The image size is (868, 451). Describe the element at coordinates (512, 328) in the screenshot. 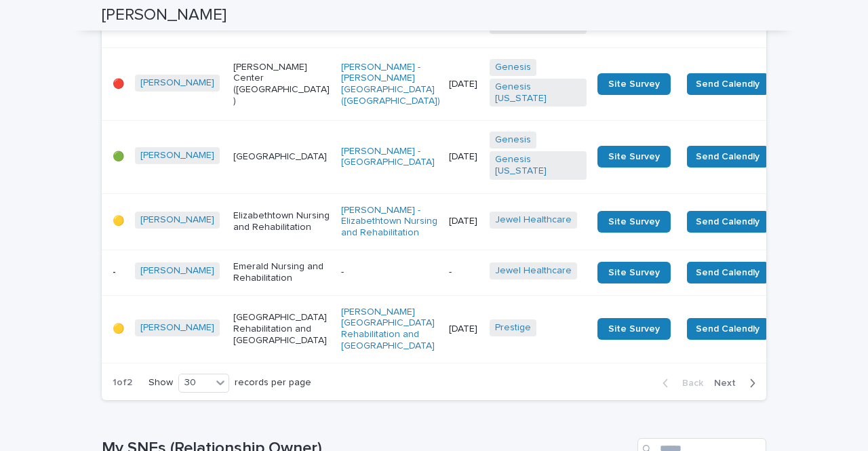

I see `a: Prestige` at that location.